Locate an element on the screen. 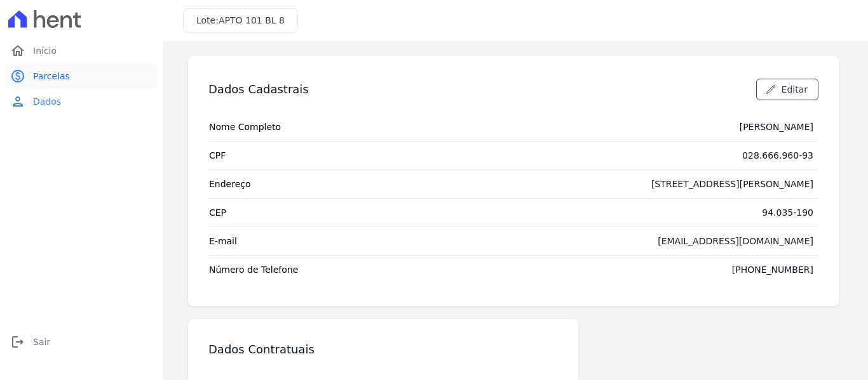 The width and height of the screenshot is (868, 380). span: E-mail is located at coordinates (223, 241).